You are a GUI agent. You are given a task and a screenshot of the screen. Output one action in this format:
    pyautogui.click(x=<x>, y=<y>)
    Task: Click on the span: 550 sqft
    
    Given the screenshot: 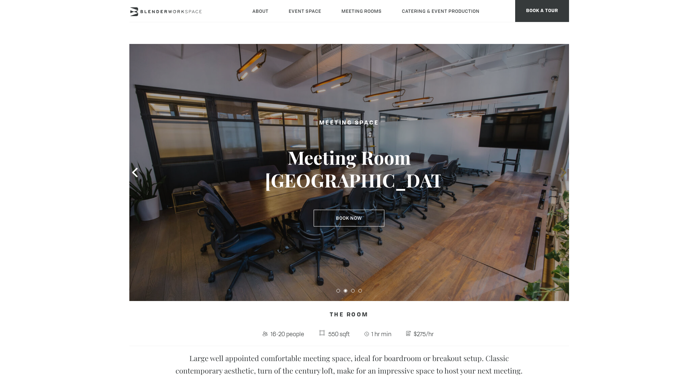 What is the action you would take?
    pyautogui.click(x=339, y=334)
    